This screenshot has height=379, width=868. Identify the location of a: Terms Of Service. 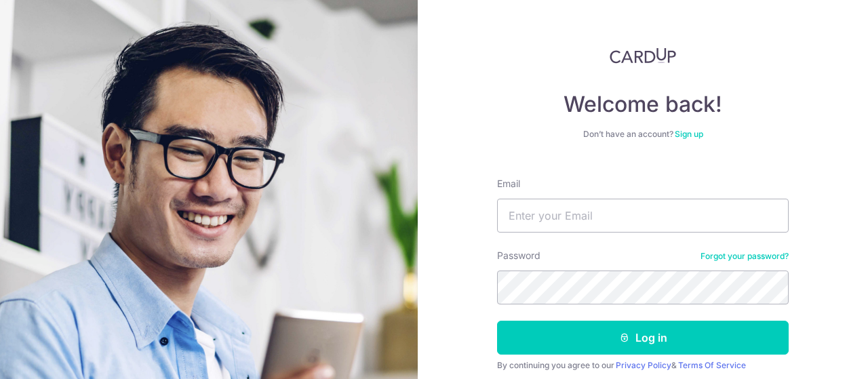
(712, 365).